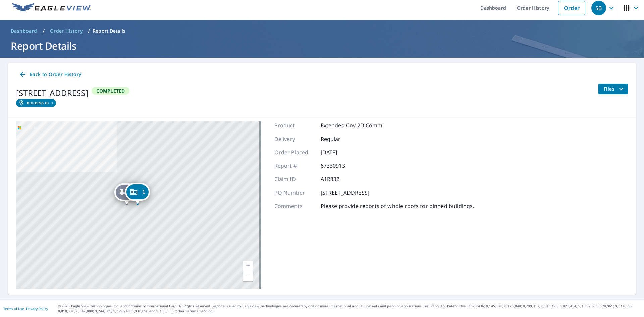  I want to click on button: filesDropdownBtn-67330913, so click(613, 89).